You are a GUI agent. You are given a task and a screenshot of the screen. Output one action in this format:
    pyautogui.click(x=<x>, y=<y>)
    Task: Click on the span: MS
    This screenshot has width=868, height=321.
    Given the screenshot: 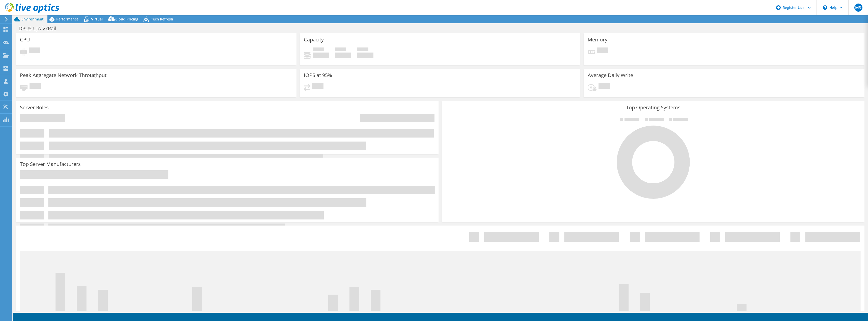 What is the action you would take?
    pyautogui.click(x=858, y=8)
    